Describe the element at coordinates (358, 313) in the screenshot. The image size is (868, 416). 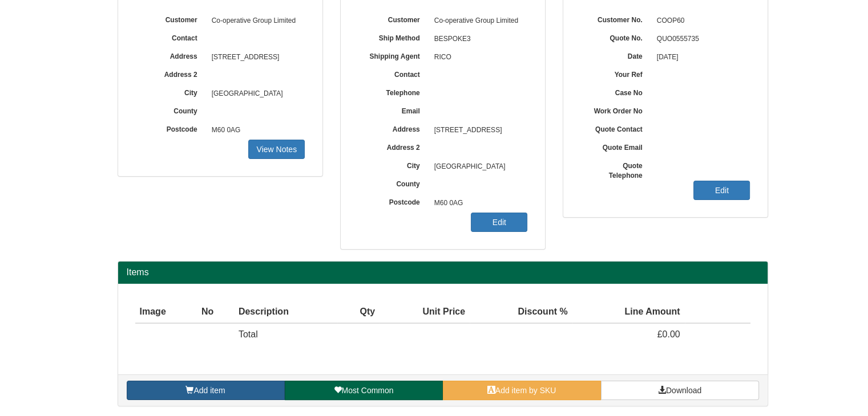
I see `th: Qty` at that location.